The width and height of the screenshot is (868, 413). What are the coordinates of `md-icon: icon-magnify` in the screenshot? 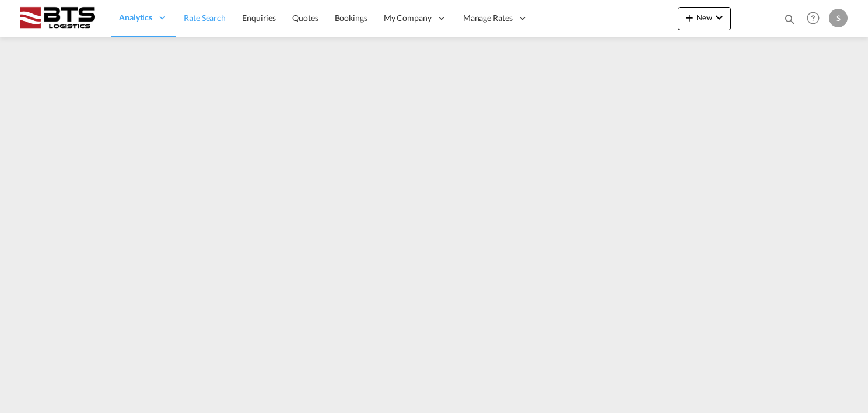 It's located at (790, 19).